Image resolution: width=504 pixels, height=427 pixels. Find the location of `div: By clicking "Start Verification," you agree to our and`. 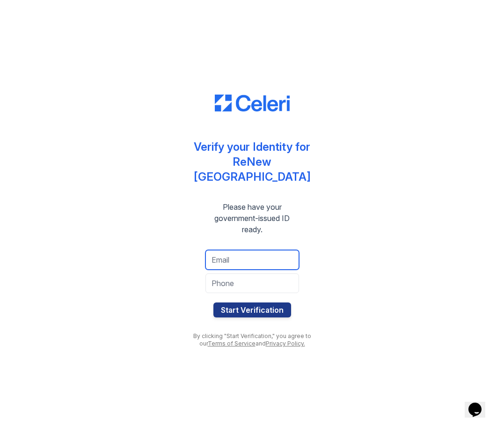

div: By clicking "Start Verification," you agree to our and is located at coordinates (252, 340).